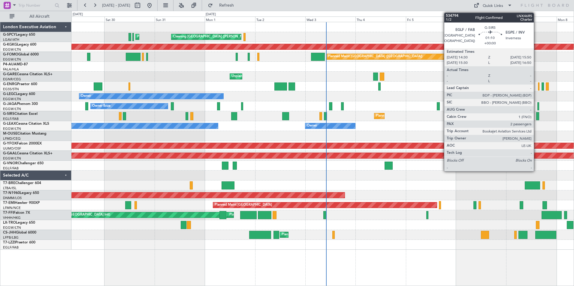 The height and width of the screenshot is (286, 574). Describe the element at coordinates (79, 19) in the screenshot. I see `div: Fri 29` at that location.